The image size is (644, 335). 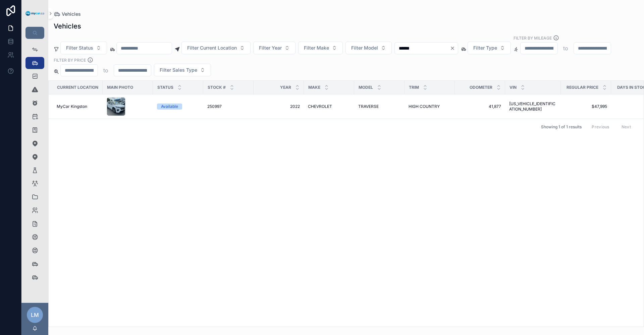 What do you see at coordinates (329, 107) in the screenshot?
I see `a: CHEVROLET` at bounding box center [329, 107].